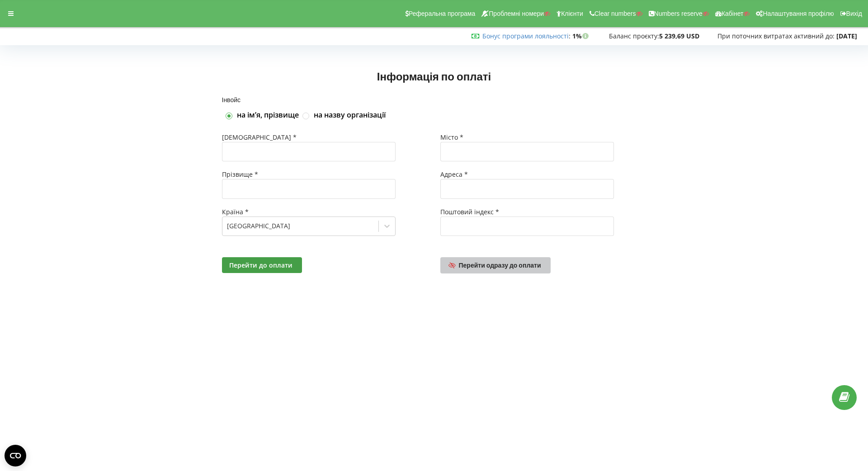  What do you see at coordinates (525, 36) in the screenshot?
I see `a: Бонус програми лояльності` at bounding box center [525, 36].